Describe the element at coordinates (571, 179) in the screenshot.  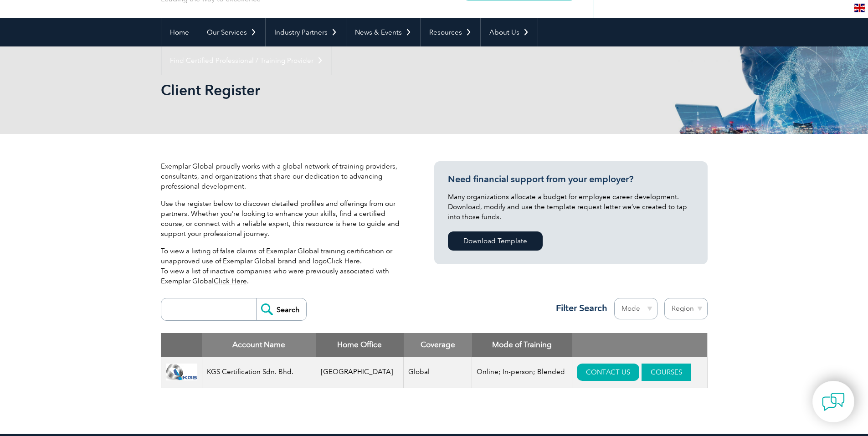
I see `h3: Need financial support from your employer?` at that location.